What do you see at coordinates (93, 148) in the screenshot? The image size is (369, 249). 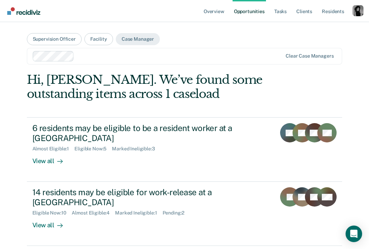 I see `div: Eligible Now : 5` at bounding box center [93, 148].